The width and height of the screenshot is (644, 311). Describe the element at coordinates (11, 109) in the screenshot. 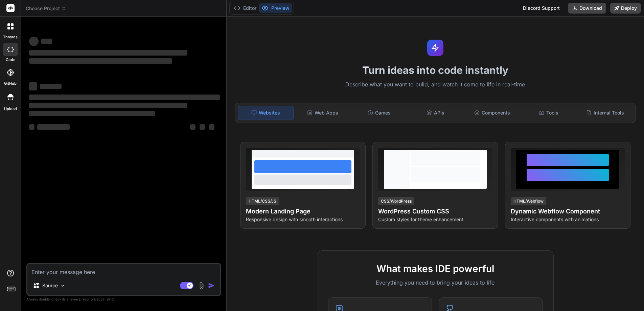

I see `label: Upload` at that location.